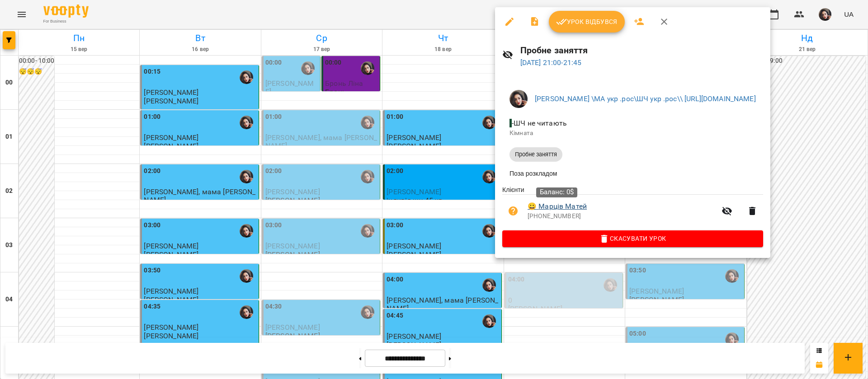 This screenshot has height=379, width=868. I want to click on button: Скасувати Урок, so click(632, 238).